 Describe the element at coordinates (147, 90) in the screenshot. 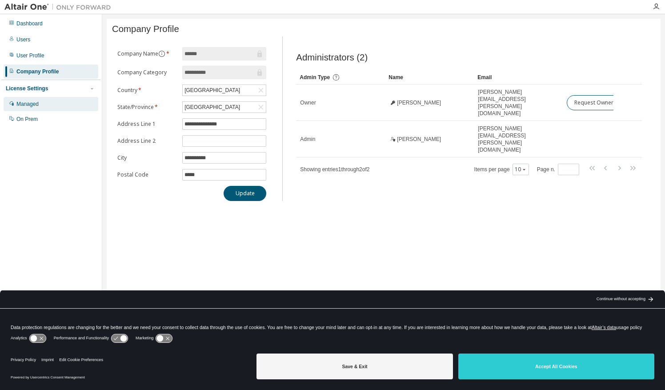

I see `label: Country` at that location.